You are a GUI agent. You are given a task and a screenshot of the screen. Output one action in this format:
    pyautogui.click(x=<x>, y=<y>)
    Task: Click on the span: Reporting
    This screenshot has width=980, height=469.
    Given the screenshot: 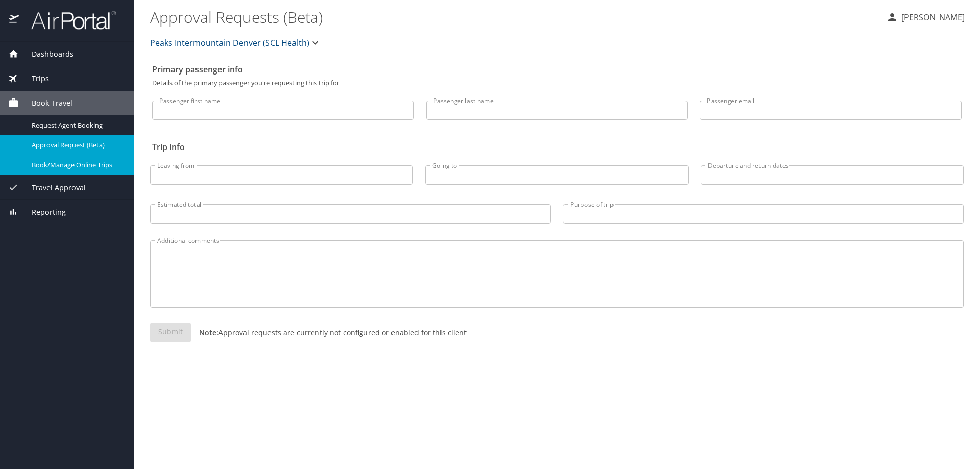 What is the action you would take?
    pyautogui.click(x=42, y=213)
    